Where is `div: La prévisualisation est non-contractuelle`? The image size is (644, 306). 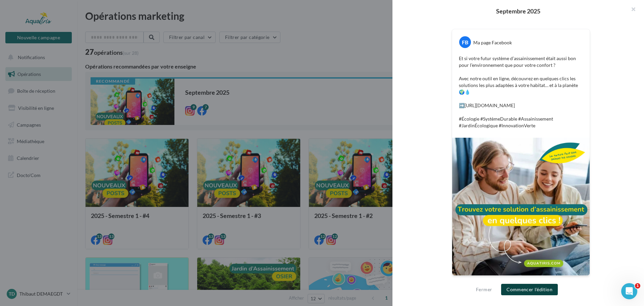 div: La prévisualisation est non-contractuelle is located at coordinates (521, 280).